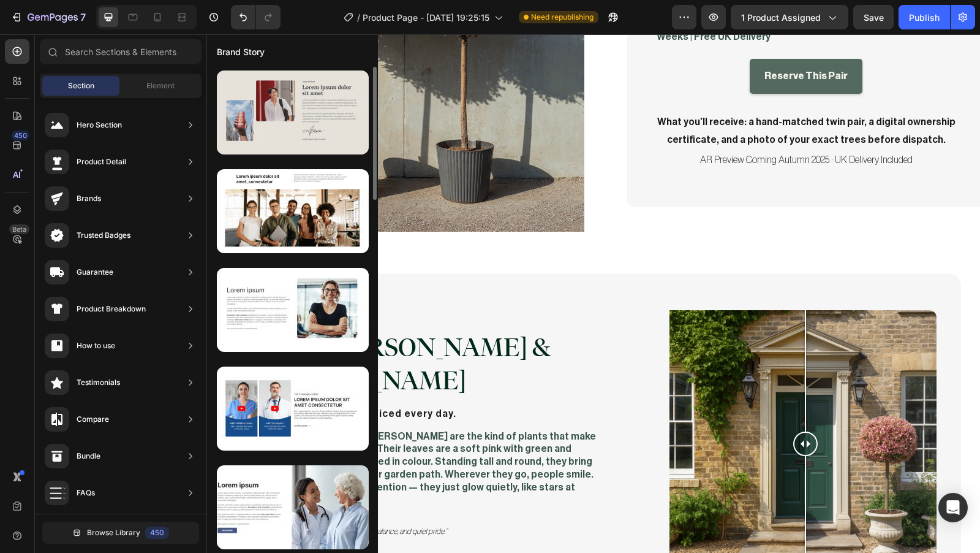 The image size is (980, 553). I want to click on div: Guarantee, so click(95, 272).